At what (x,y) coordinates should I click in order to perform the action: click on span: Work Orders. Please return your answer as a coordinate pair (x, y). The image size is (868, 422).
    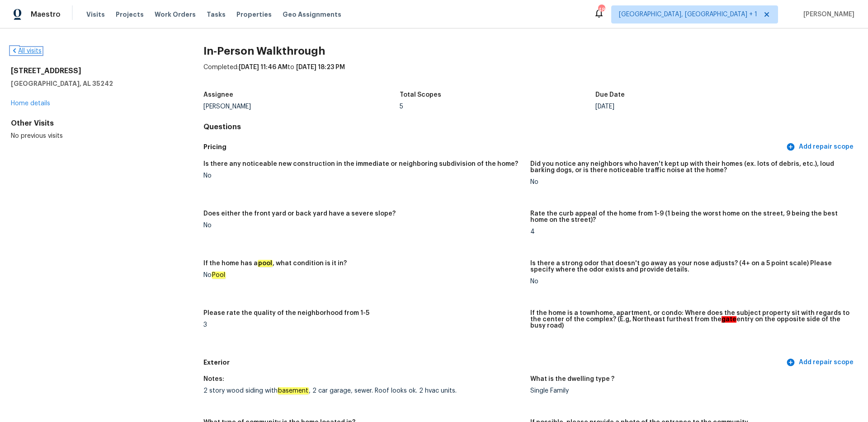
    Looking at the image, I should click on (175, 14).